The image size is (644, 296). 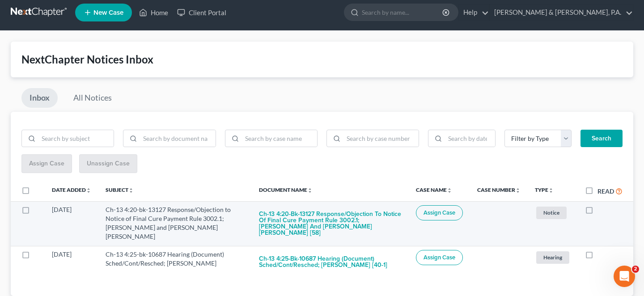 I want to click on a: Document Nameunfold_more, so click(x=286, y=190).